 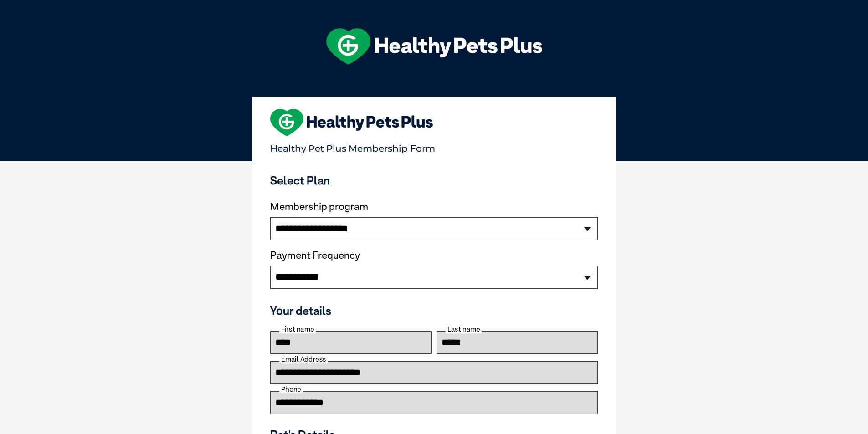 What do you see at coordinates (315, 255) in the screenshot?
I see `label: Payment Frequency` at bounding box center [315, 255].